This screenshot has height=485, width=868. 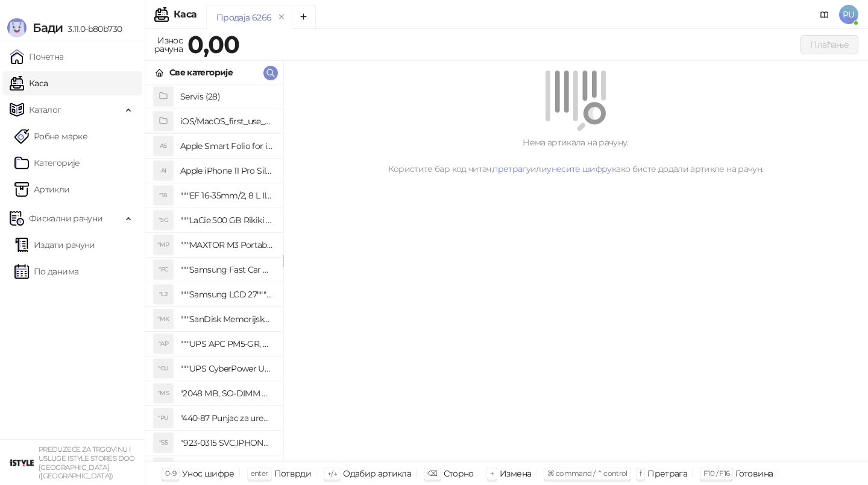 I want to click on h4: """LaCie 500 GB Rikiki USB 3.0 / Ultra Compact & Resistant aluminum / USB 3.0 / 2.5""""""", so click(x=227, y=220).